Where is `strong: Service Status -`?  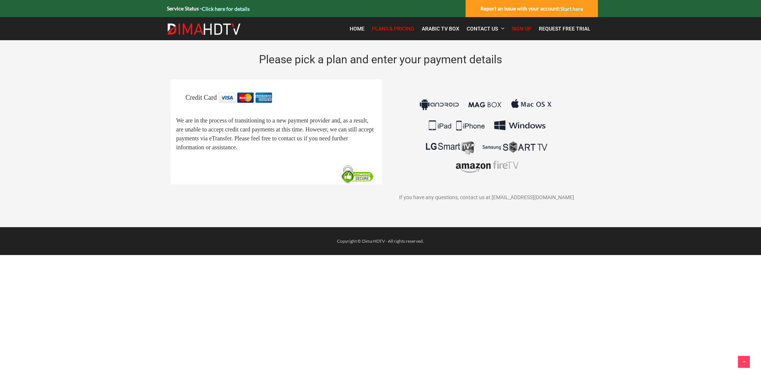 strong: Service Status - is located at coordinates (208, 8).